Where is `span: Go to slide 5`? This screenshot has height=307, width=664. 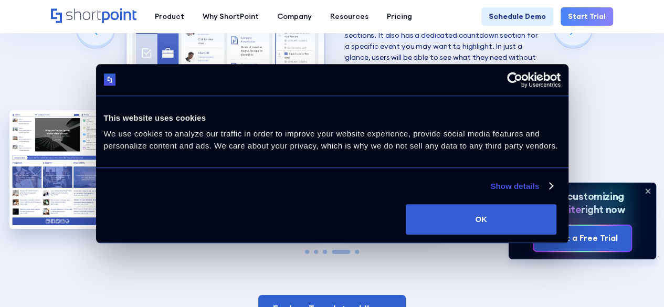 span: Go to slide 5 is located at coordinates (357, 252).